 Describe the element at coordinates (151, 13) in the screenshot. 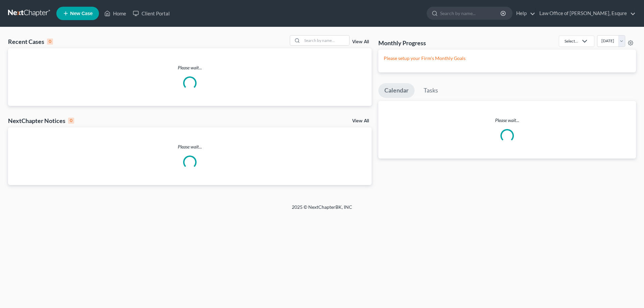

I see `a: Client Portal` at that location.